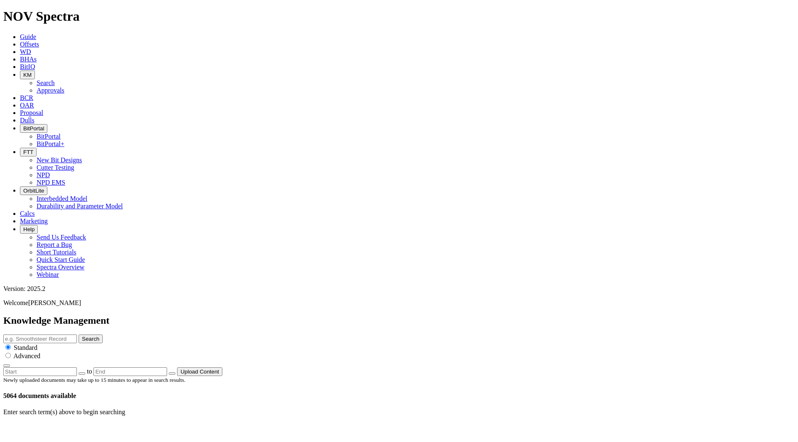 The height and width of the screenshot is (442, 798). What do you see at coordinates (34, 128) in the screenshot?
I see `span: BitPortal` at bounding box center [34, 128].